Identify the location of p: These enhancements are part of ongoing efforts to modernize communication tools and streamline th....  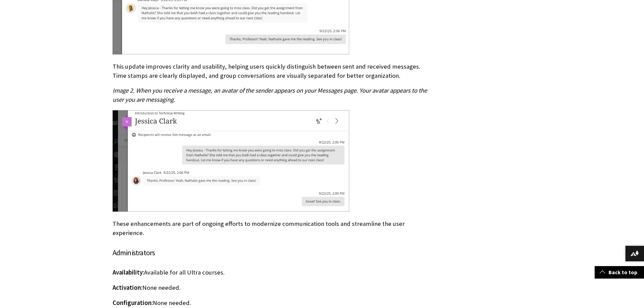
(272, 228).